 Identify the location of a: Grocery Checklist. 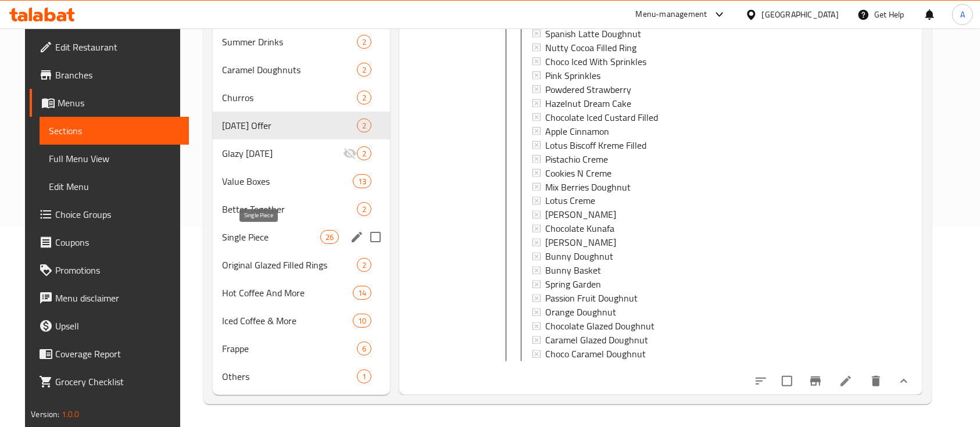
(109, 381).